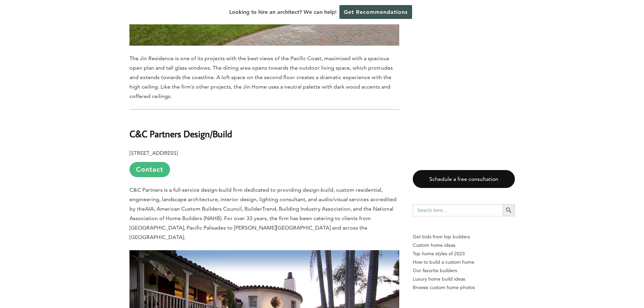  What do you see at coordinates (464, 279) in the screenshot?
I see `p: Luxury home build ideas` at bounding box center [464, 279].